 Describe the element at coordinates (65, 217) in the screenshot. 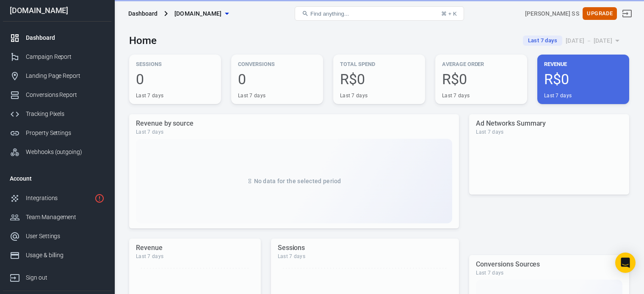

I see `div: Team Management` at that location.